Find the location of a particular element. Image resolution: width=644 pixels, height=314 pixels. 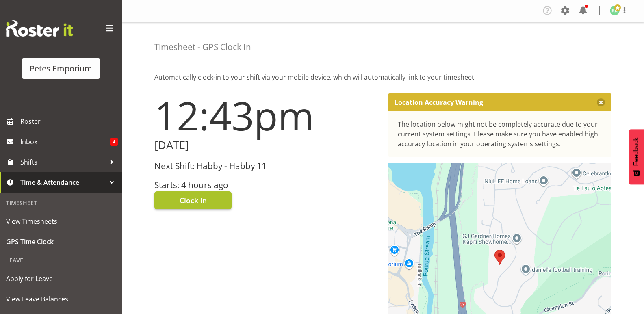

span: Clock In is located at coordinates (193, 200).